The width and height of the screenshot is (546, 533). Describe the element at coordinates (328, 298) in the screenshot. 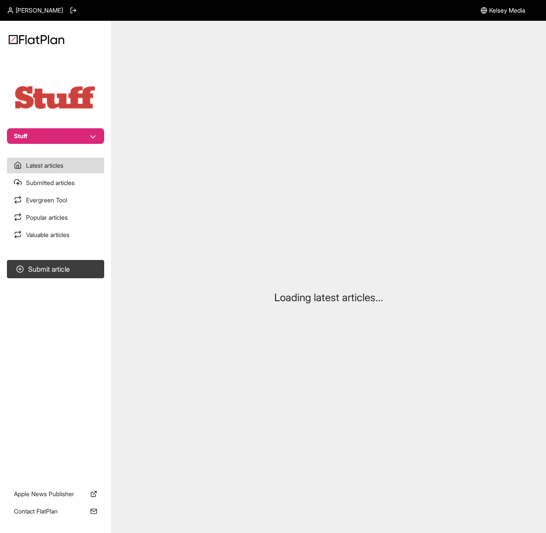

I see `p: Loading latest articles...` at that location.